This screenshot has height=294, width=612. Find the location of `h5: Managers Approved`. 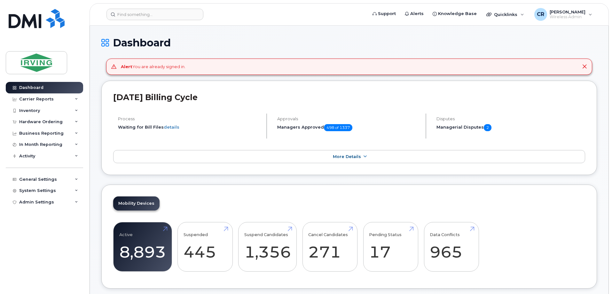

h5: Managers Approved is located at coordinates (349, 128).